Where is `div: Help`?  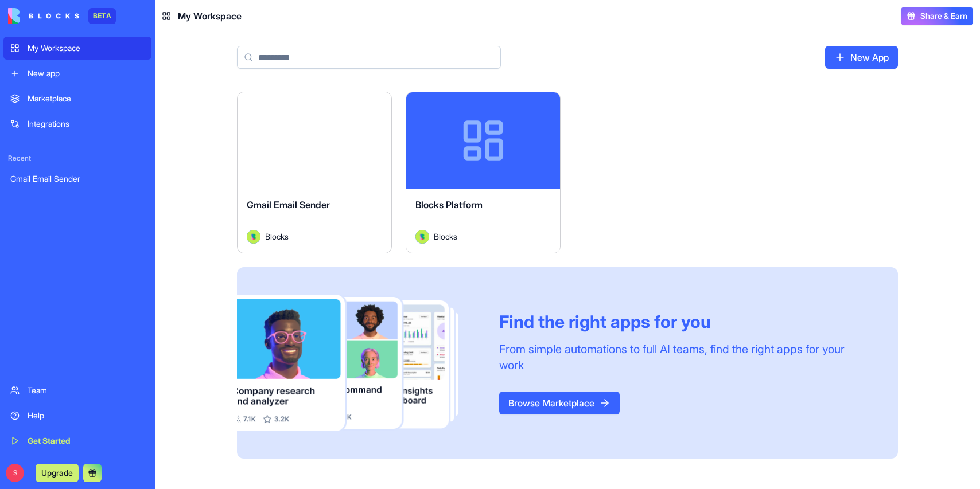 div: Help is located at coordinates (86, 416).